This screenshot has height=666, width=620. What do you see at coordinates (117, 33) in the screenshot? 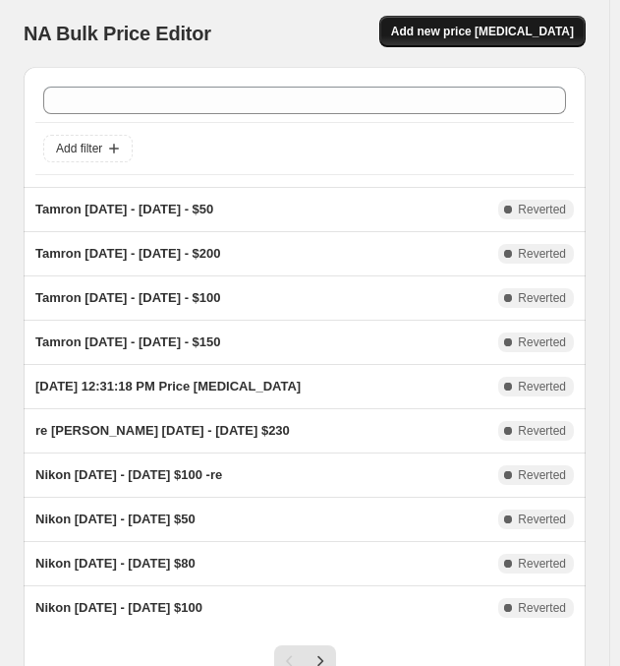
I see `span: NA Bulk Price Editor` at bounding box center [117, 33].